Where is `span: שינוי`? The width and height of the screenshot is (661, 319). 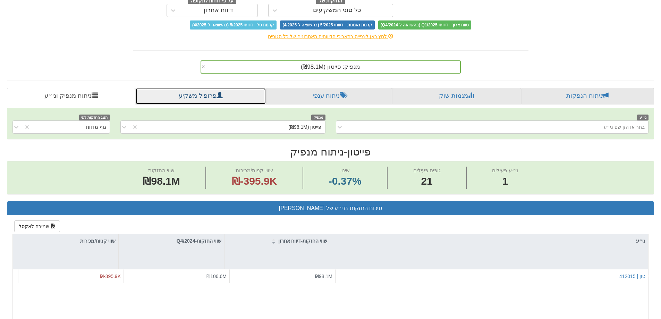 span: שינוי is located at coordinates (345, 170).